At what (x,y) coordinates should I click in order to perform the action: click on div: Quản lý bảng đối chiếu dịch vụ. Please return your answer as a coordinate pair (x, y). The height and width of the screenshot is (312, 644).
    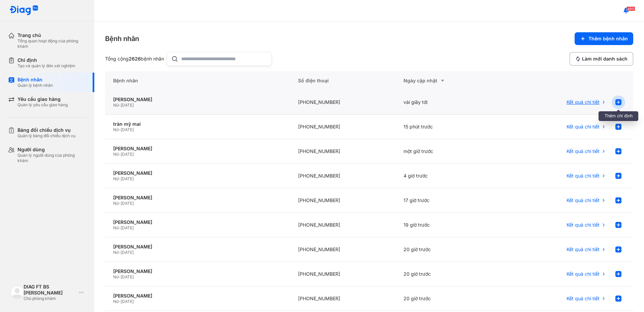
    Looking at the image, I should click on (46, 136).